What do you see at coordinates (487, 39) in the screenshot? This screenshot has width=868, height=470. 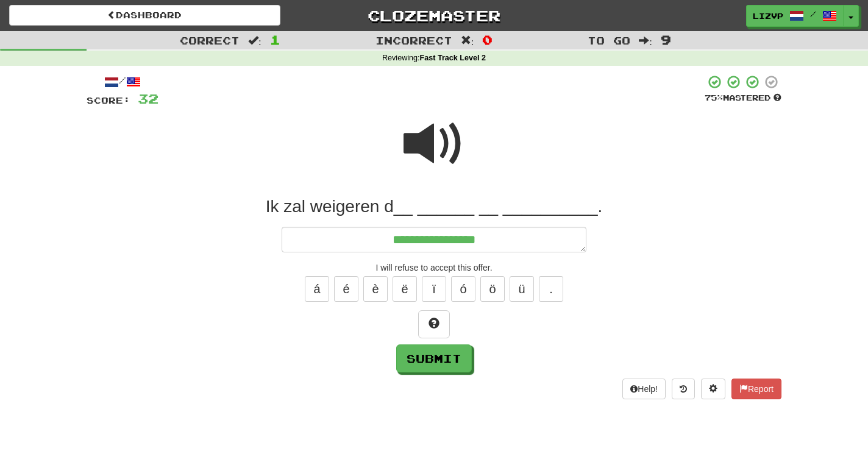 I see `span: 0` at bounding box center [487, 39].